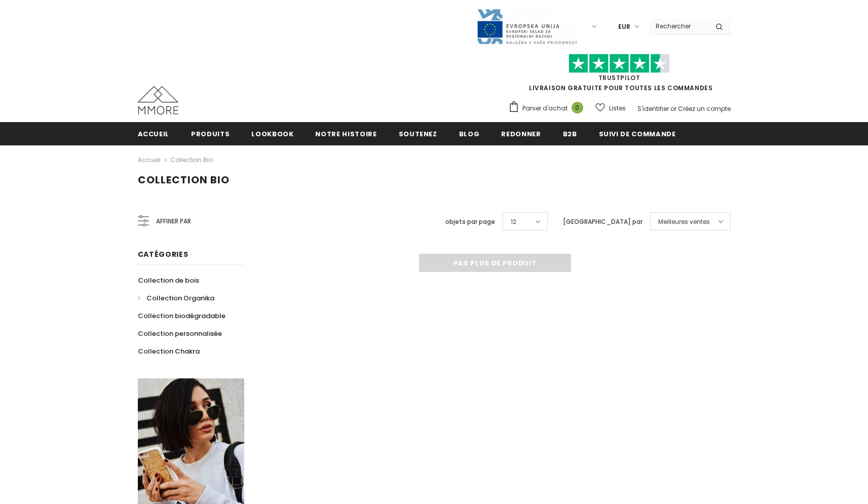  I want to click on span: Meilleures ventes, so click(684, 222).